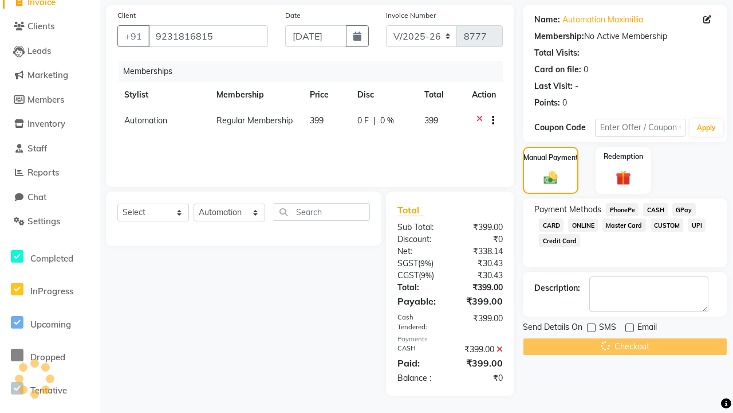 This screenshot has height=413, width=733. Describe the element at coordinates (559, 36) in the screenshot. I see `div: Membership:` at that location.